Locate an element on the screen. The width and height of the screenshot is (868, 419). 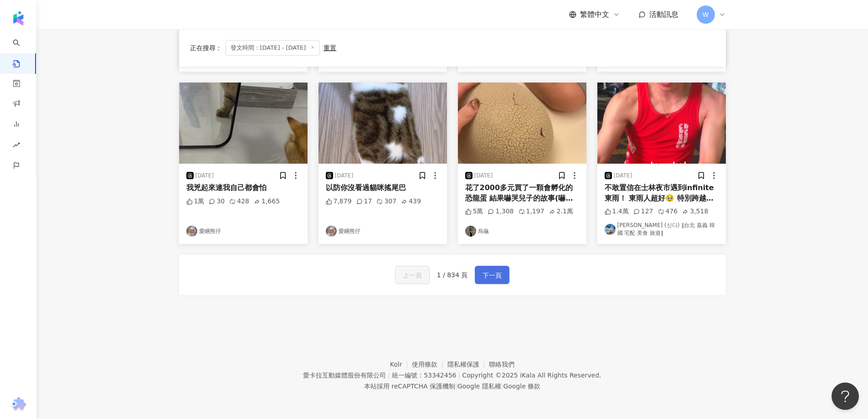
div: 7,879 is located at coordinates (339, 202).